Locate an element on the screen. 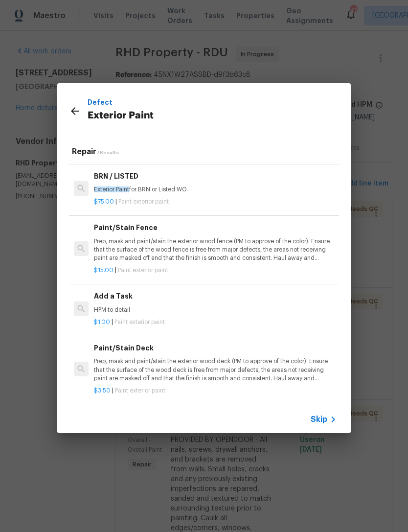  p: for BRN or Listed WO. is located at coordinates (215, 189).